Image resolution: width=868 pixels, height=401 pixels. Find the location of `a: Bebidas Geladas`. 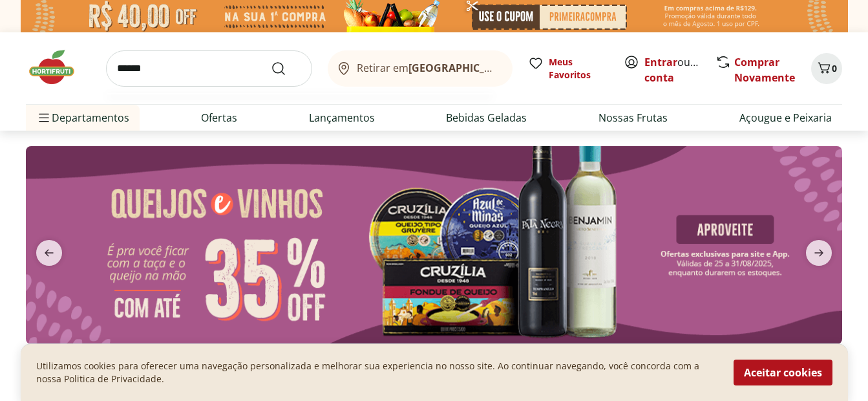

a: Bebidas Geladas is located at coordinates (486, 118).